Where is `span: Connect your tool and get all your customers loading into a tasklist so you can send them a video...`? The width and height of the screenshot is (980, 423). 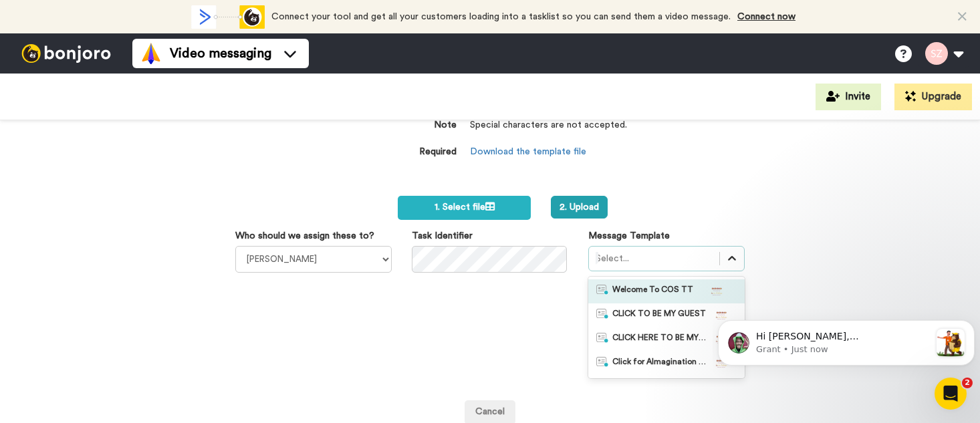
span: Connect your tool and get all your customers loading into a tasklist so you can send them a video... is located at coordinates (501, 17).